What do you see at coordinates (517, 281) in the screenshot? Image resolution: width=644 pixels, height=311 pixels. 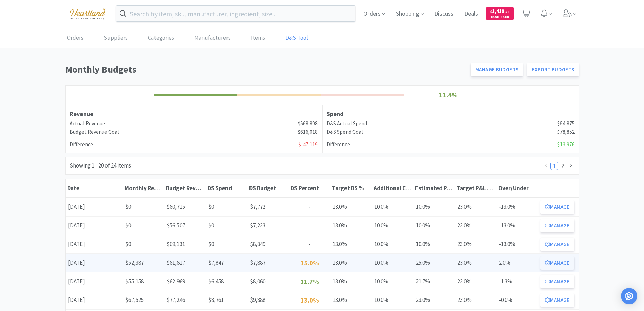 I see `div: -1.3%` at bounding box center [517, 281].